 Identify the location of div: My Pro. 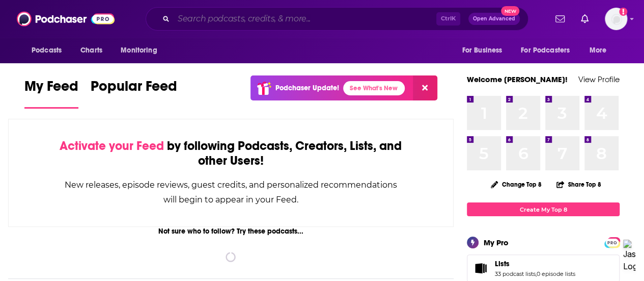
(496, 242).